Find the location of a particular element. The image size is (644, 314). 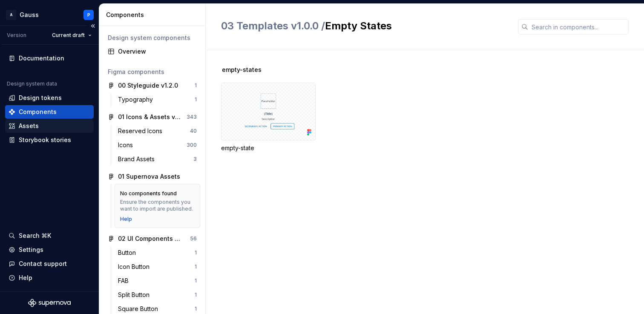

span: empty-states is located at coordinates (242, 70).